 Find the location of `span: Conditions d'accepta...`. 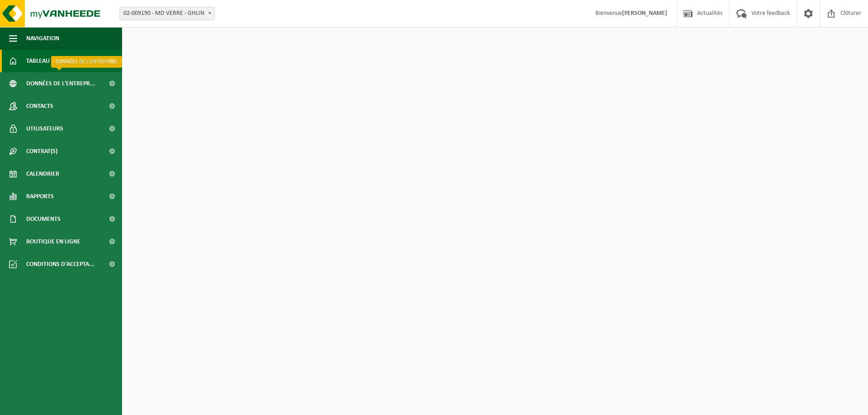

span: Conditions d'accepta... is located at coordinates (60, 264).